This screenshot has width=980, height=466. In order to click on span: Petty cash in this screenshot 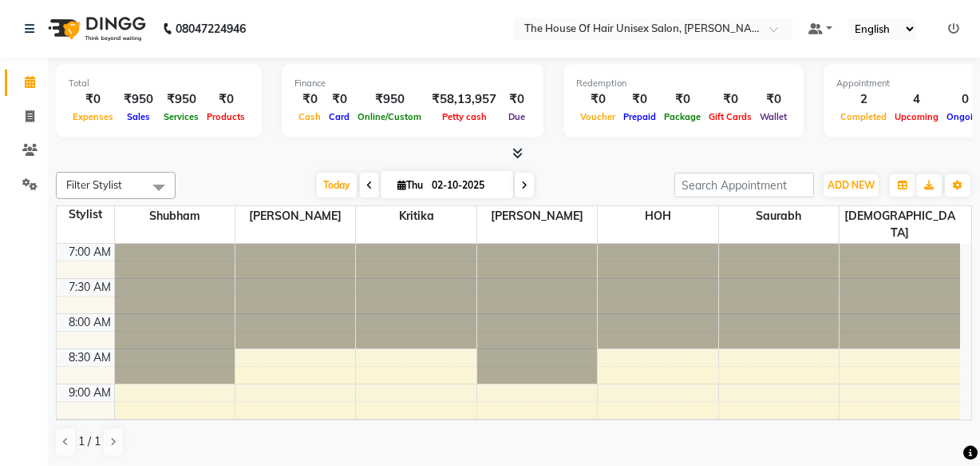, I will do `click(465, 116)`.